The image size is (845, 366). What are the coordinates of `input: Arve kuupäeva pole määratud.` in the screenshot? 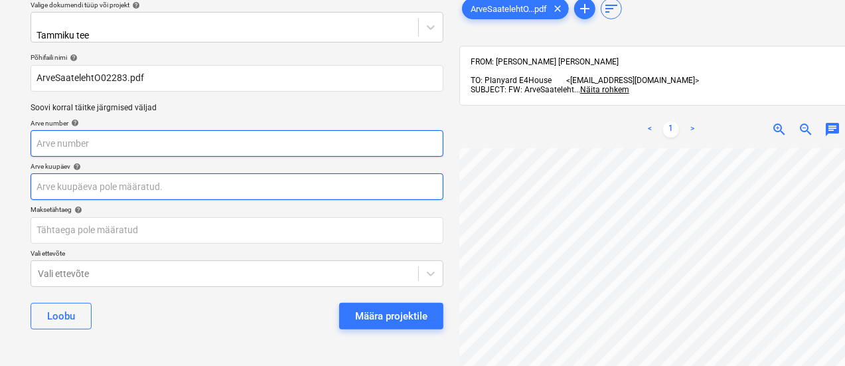 It's located at (237, 186).